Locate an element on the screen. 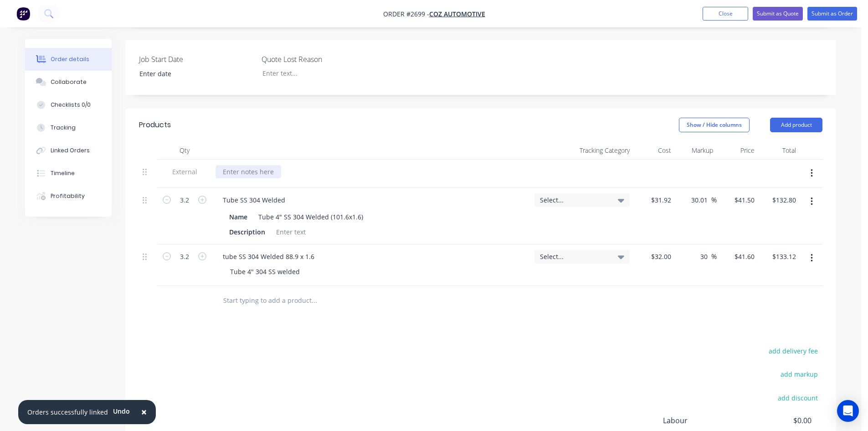 This screenshot has width=868, height=431. button: Submit as Quote is located at coordinates (778, 14).